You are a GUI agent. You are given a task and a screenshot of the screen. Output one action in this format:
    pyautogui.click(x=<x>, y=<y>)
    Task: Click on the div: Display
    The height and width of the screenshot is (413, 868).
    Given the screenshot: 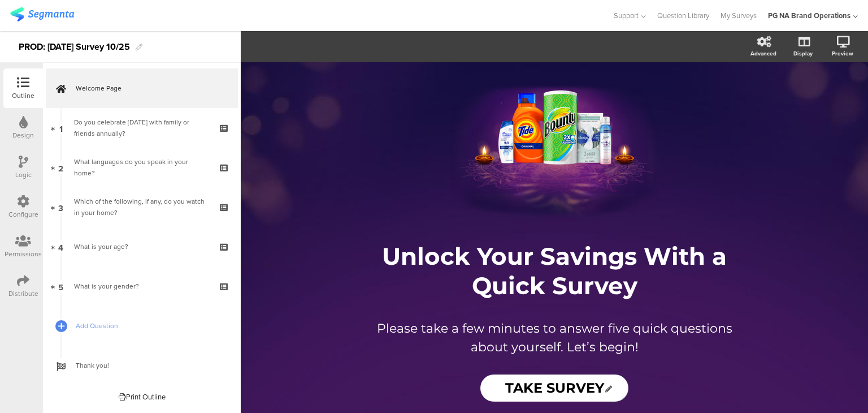 What is the action you would take?
    pyautogui.click(x=804, y=53)
    